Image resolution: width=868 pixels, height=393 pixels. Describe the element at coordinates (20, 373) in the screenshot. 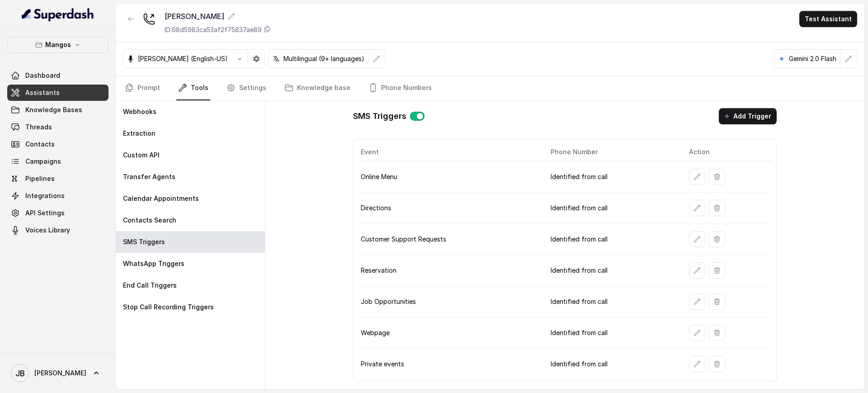

I see `text: JB` at that location.